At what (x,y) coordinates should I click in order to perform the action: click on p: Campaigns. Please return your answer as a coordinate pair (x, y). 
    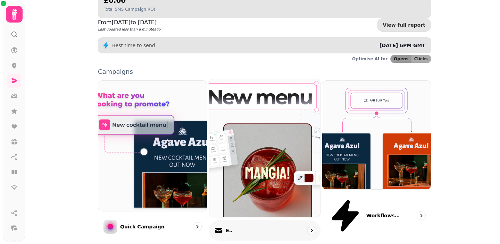
    Looking at the image, I should click on (265, 72).